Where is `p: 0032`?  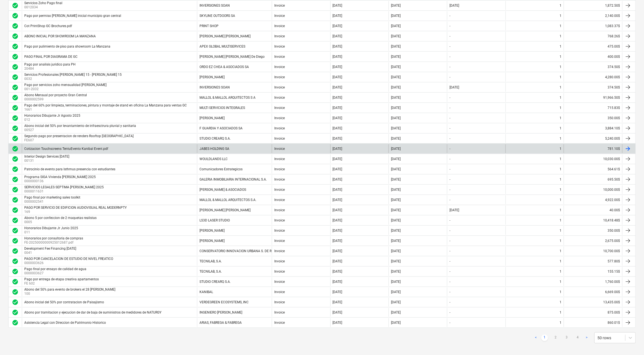
p: 0032 is located at coordinates (74, 79).